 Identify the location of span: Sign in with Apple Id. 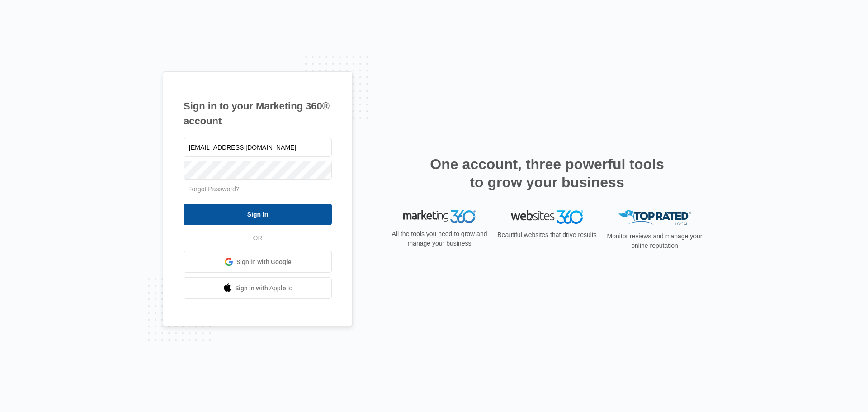
(264, 288).